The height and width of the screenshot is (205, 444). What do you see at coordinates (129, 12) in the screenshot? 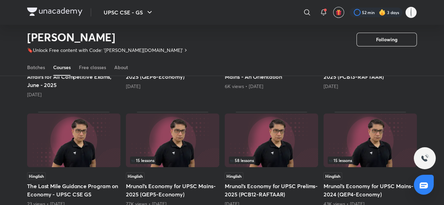
I see `button: UPSC CSE - GS` at bounding box center [129, 12].